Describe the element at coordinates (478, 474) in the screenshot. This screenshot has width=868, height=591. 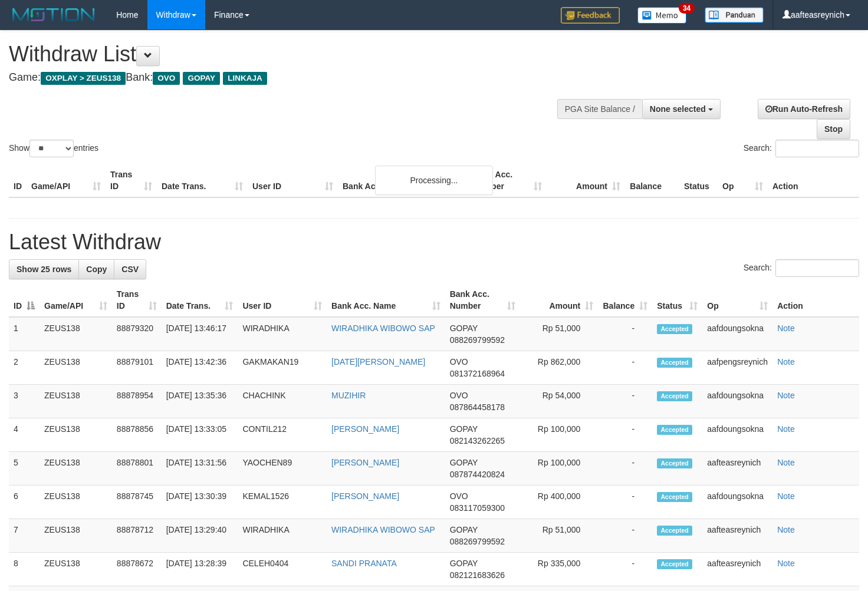
I see `span: Copy 087874420824 to clipboard` at that location.